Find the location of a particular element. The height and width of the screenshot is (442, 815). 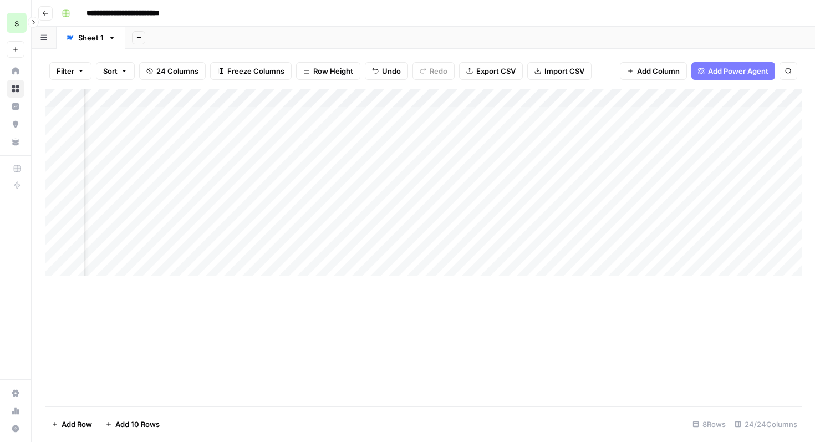

button: Workspace: saasgenie is located at coordinates (16, 23).